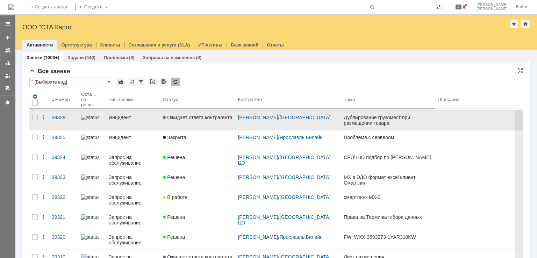 This screenshot has height=258, width=537. What do you see at coordinates (387, 120) in the screenshot?
I see `a: Дублирование грузомест при размещении товара` at bounding box center [387, 120].